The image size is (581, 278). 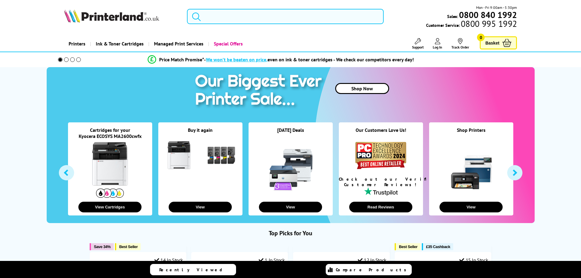 I want to click on a: Managed Print Services, so click(x=178, y=44).